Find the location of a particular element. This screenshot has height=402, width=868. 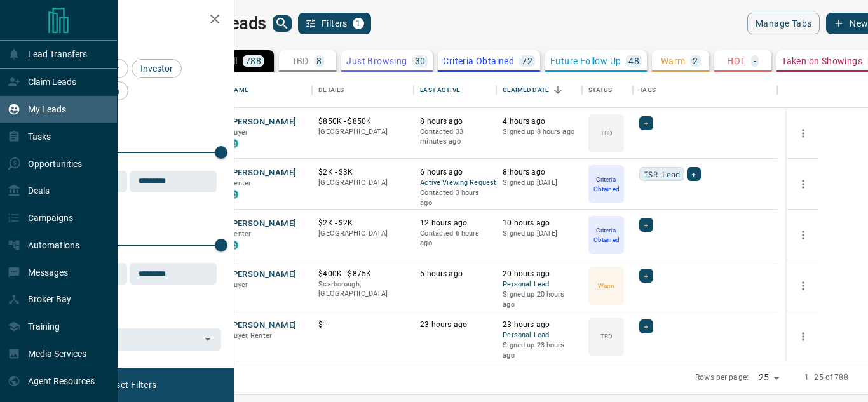

p: Rows per page: is located at coordinates (722, 377).